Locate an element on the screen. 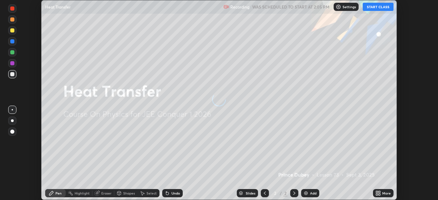 The image size is (438, 200). div: Undo is located at coordinates (176, 193).